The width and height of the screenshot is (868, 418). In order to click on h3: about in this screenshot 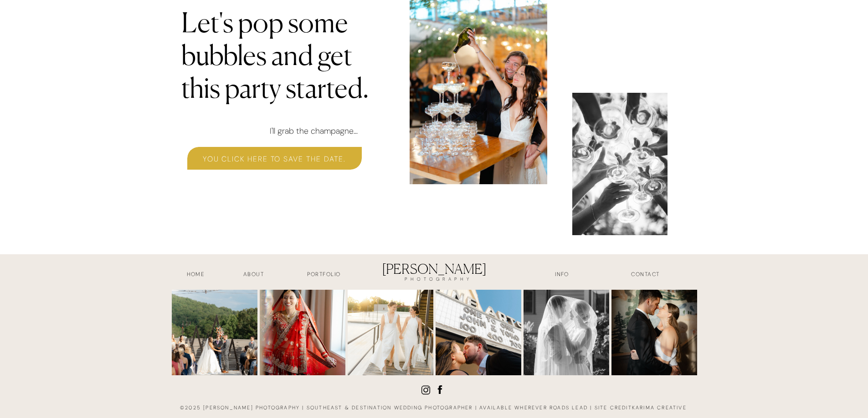, I will do `click(254, 275)`.